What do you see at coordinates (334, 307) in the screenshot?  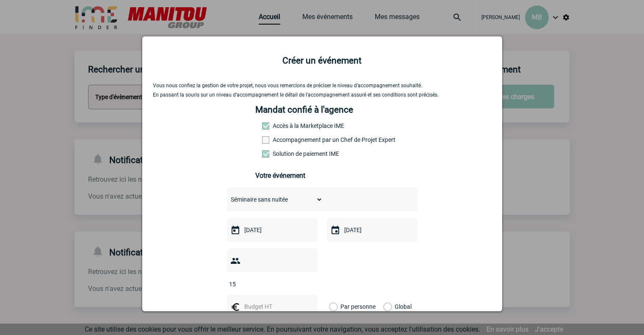 I see `label: Par personne` at bounding box center [334, 307].